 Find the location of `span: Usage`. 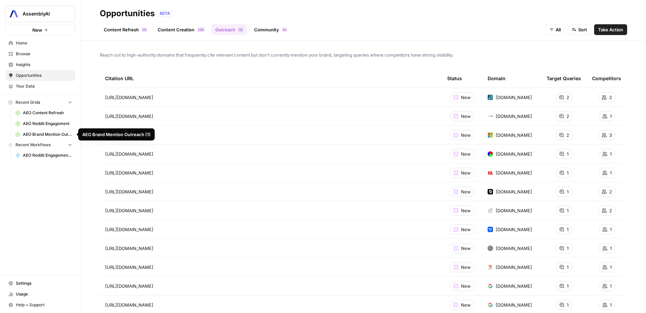

span: Usage is located at coordinates (44, 294).